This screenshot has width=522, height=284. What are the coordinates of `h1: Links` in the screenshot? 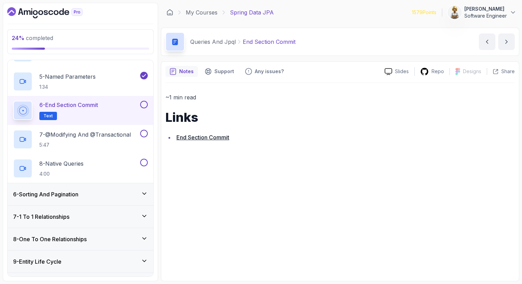 It's located at (340, 117).